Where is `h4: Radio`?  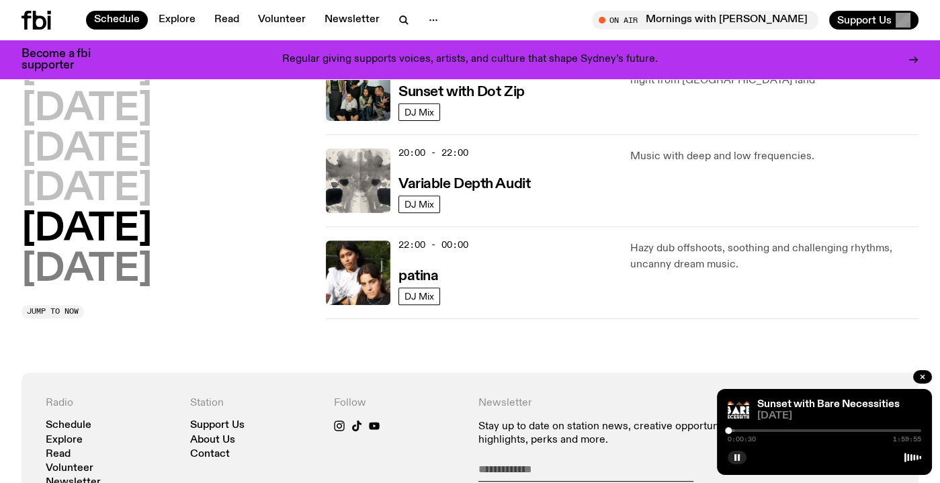 h4: Radio is located at coordinates (110, 403).